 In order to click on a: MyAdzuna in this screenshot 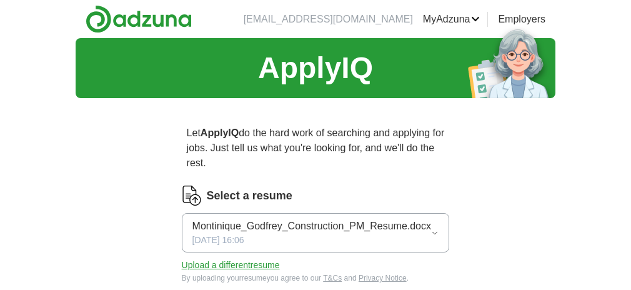, I will do `click(451, 19)`.